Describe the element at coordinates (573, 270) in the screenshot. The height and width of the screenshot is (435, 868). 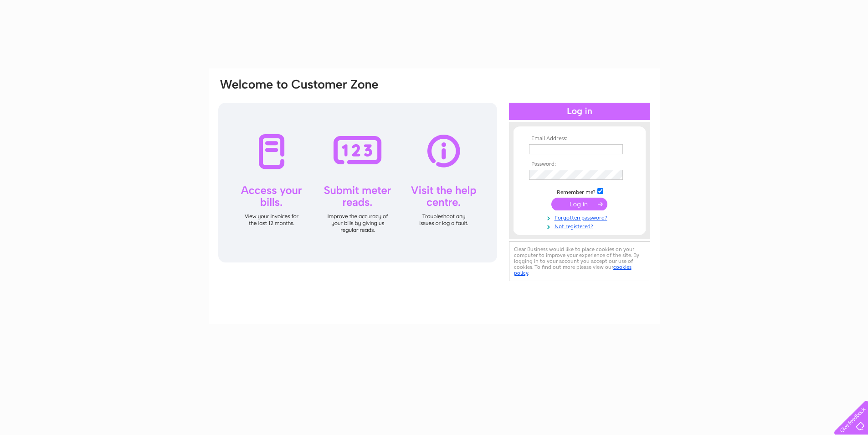
I see `a: cookies policy` at that location.